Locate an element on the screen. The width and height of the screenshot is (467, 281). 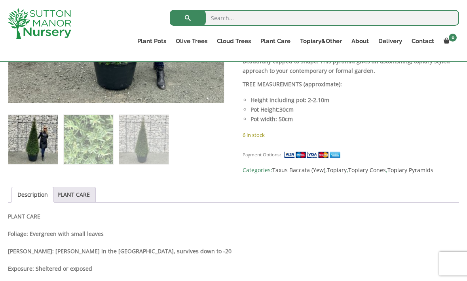
strong: Exposure: Sheltered or exposed is located at coordinates (50, 268).